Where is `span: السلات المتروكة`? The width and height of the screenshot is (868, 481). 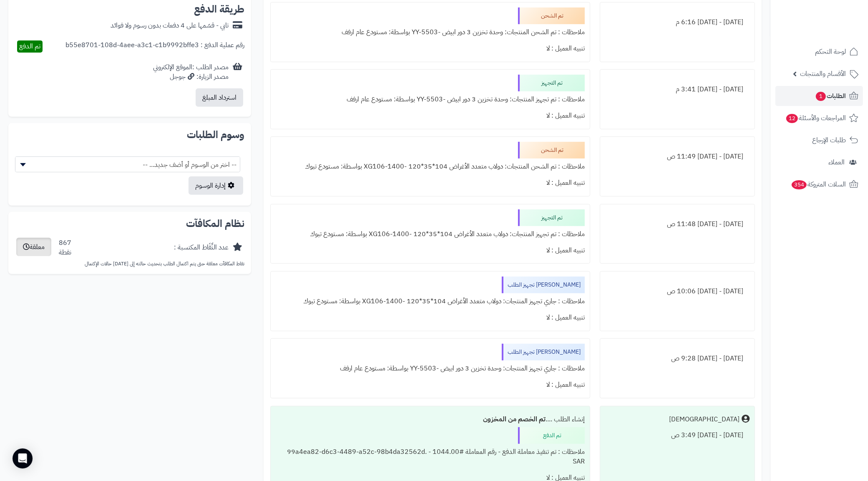
span: السلات المتروكة is located at coordinates (818, 184).